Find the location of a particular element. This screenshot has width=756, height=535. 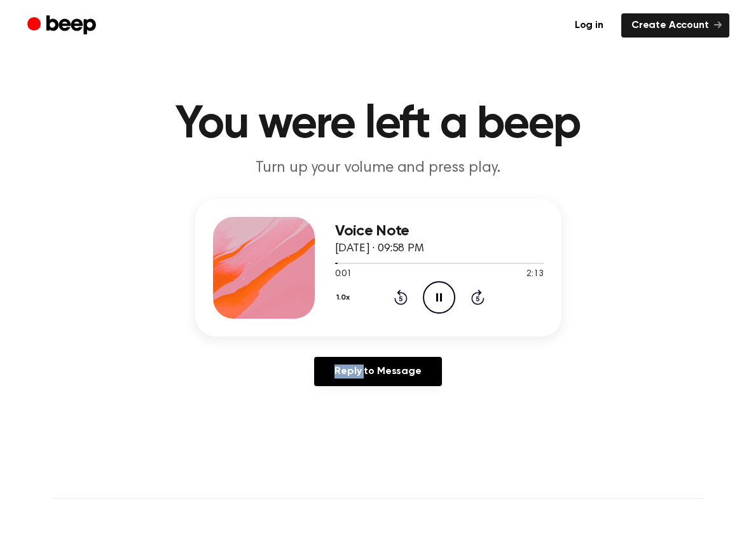

a: Log in is located at coordinates (589, 25).